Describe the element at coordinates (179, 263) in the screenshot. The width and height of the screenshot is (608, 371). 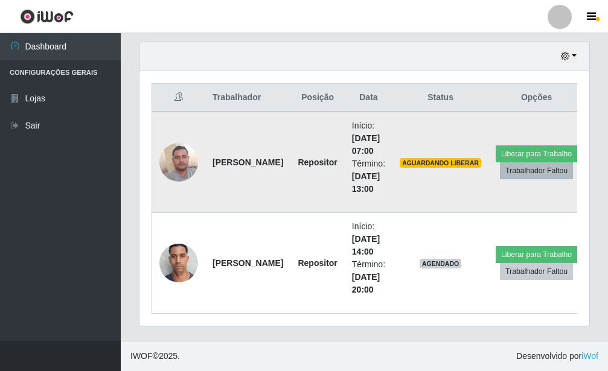
I see `img: 1698511606496.jpeg` at that location.